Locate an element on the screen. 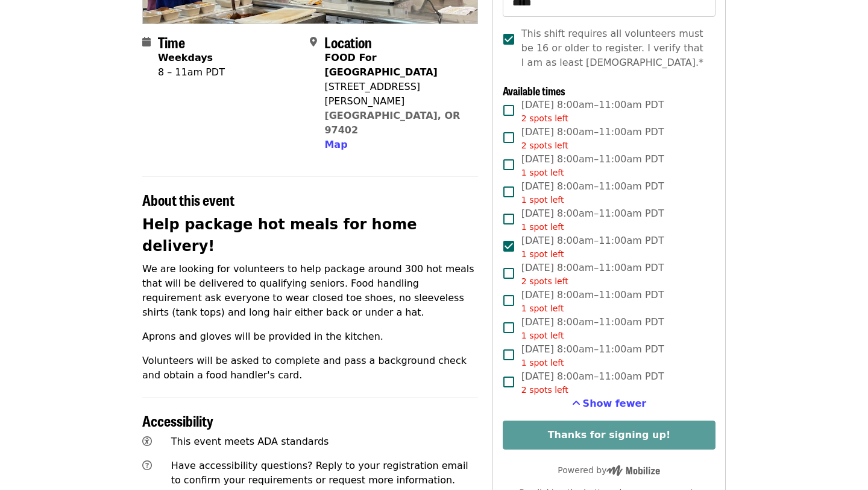  span: Powered by is located at coordinates (609, 470).